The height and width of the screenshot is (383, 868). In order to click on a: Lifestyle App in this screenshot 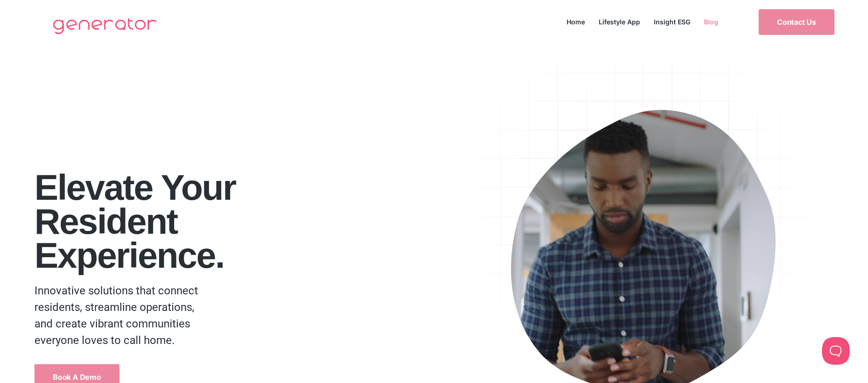, I will do `click(619, 22)`.